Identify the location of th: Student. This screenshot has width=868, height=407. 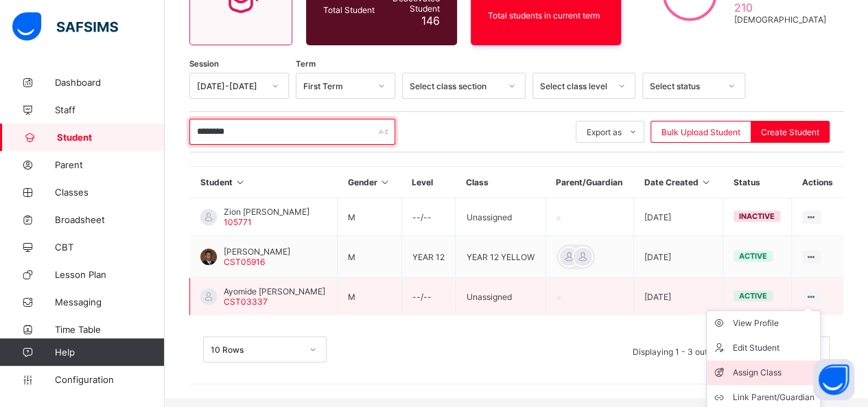
(263, 183).